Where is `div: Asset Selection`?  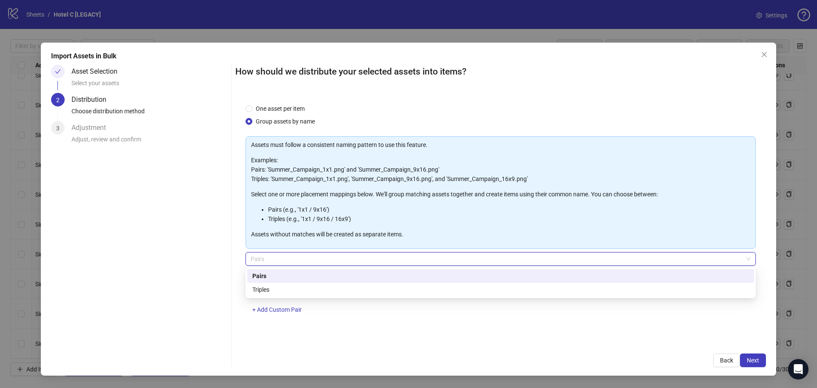 div: Asset Selection is located at coordinates (98, 72).